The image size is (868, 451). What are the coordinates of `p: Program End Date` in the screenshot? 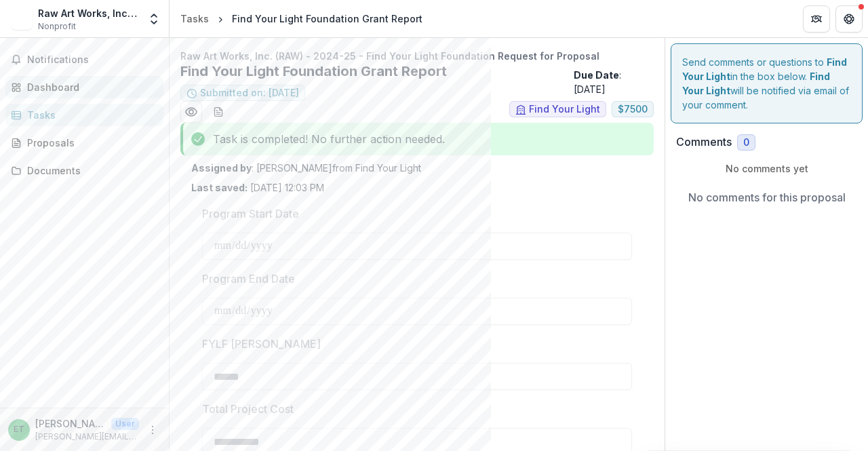 It's located at (249, 279).